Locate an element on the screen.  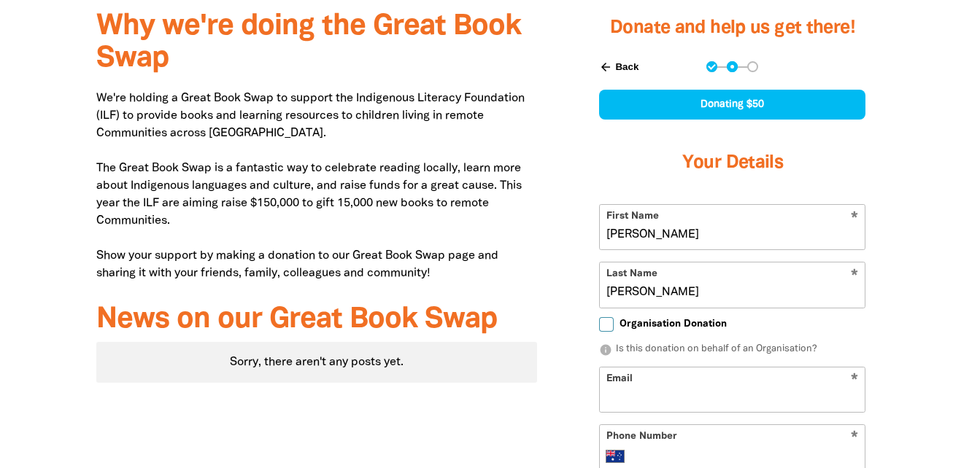
h3: News on our Great Book Swap is located at coordinates (317, 321).